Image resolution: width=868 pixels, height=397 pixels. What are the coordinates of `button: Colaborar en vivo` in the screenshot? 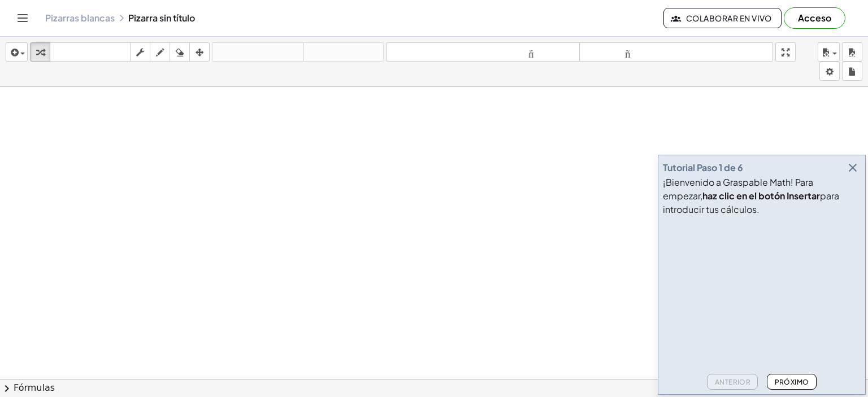 It's located at (722, 18).